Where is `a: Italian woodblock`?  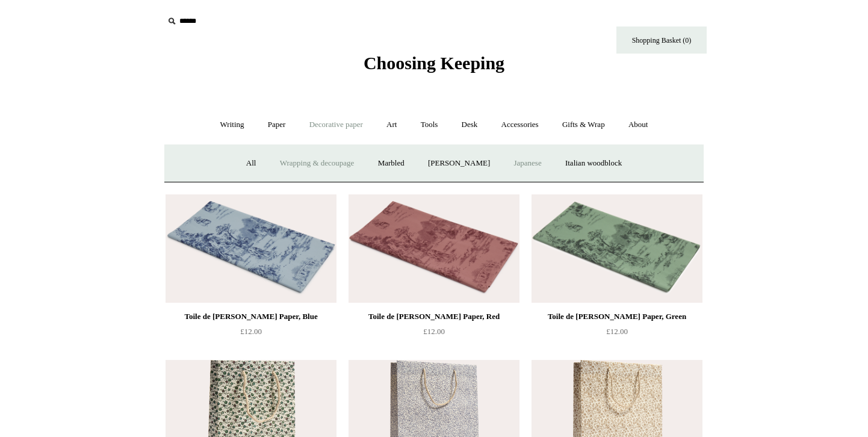
a: Italian woodblock is located at coordinates (593, 163).